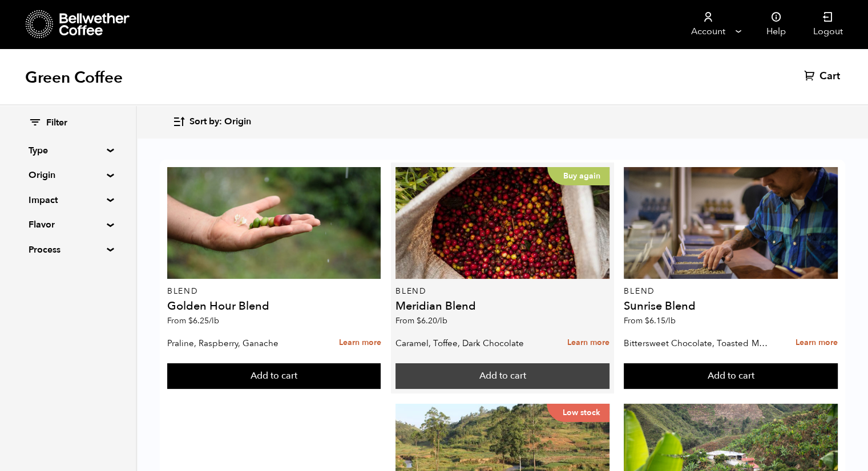  What do you see at coordinates (829, 76) in the screenshot?
I see `span: Cart` at bounding box center [829, 76].